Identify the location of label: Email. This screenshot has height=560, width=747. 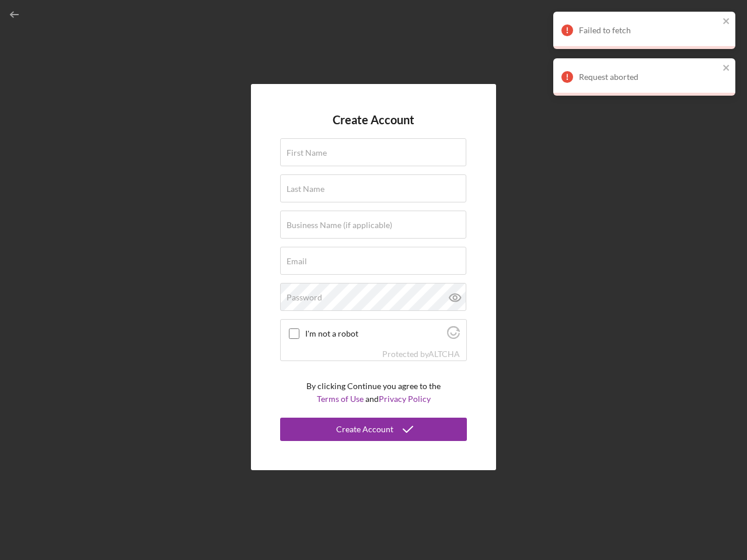
(297, 262).